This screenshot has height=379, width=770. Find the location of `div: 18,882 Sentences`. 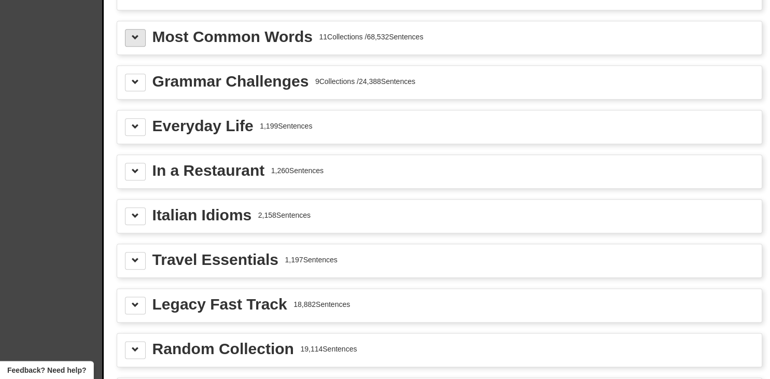

div: 18,882 Sentences is located at coordinates (321, 304).